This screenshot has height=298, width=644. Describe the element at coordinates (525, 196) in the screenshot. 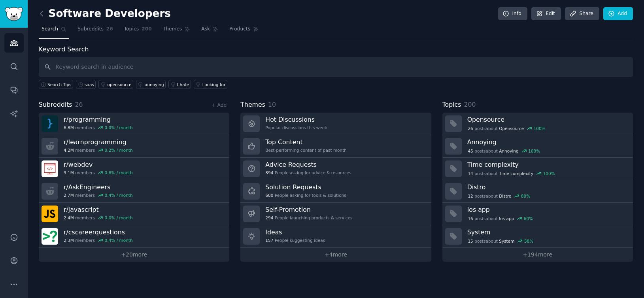

I see `div: 80 %` at that location.